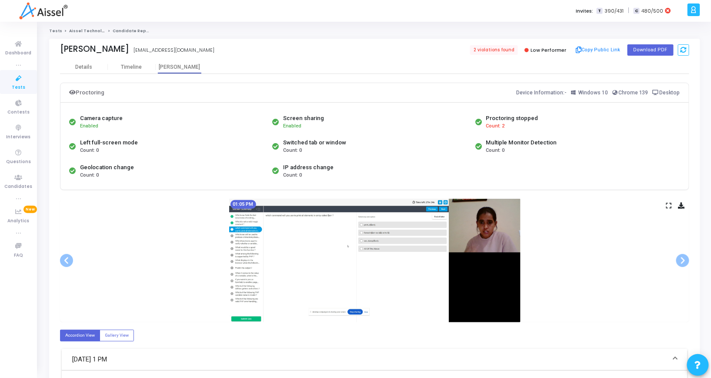 The width and height of the screenshot is (711, 378). Describe the element at coordinates (43, 11) in the screenshot. I see `img: logo` at that location.